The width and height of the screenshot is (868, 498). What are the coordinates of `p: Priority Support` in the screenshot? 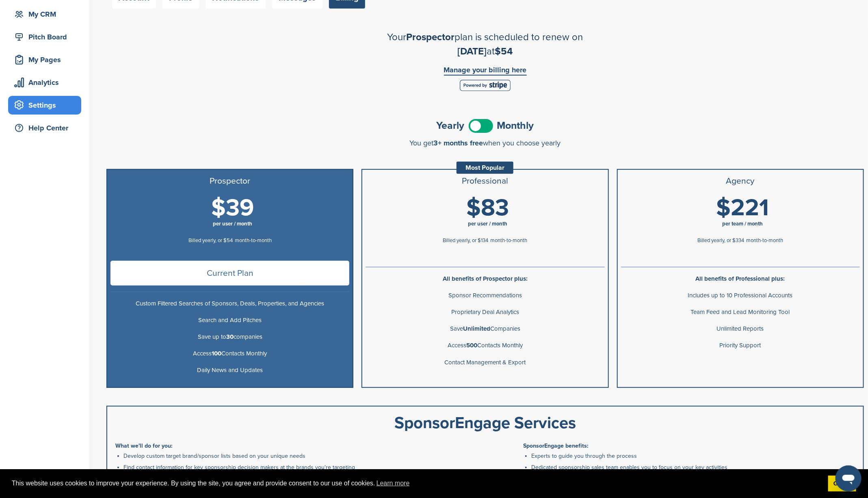 It's located at (740, 345).